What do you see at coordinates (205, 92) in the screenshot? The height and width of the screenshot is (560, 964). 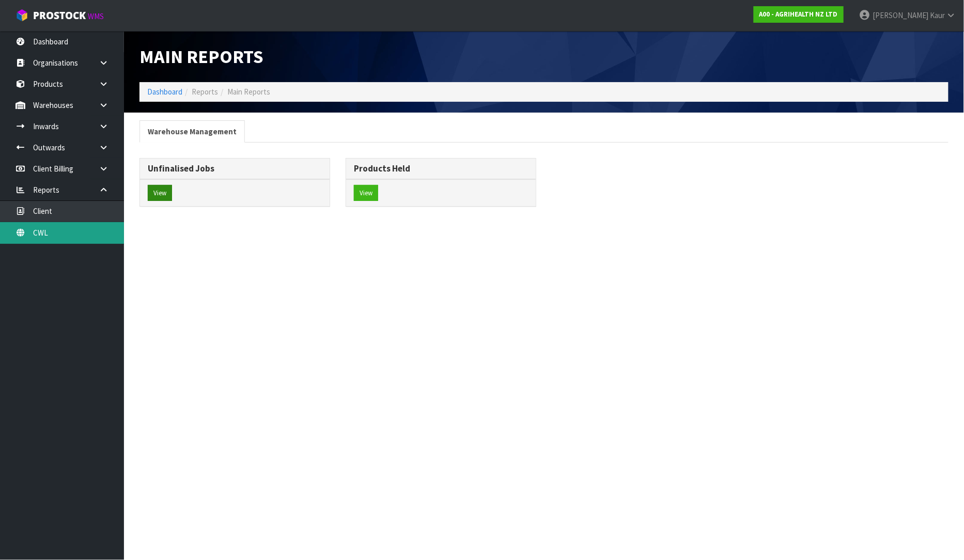 I see `span: Reports` at bounding box center [205, 92].